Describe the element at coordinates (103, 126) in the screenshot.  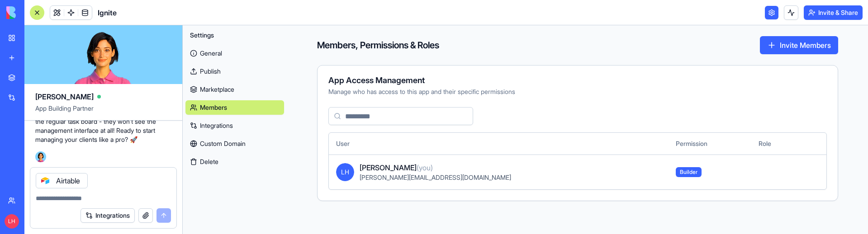
I see `p: Your clients will only see their assigned tasks in the regular task board - they won't see the ma...` at that location.